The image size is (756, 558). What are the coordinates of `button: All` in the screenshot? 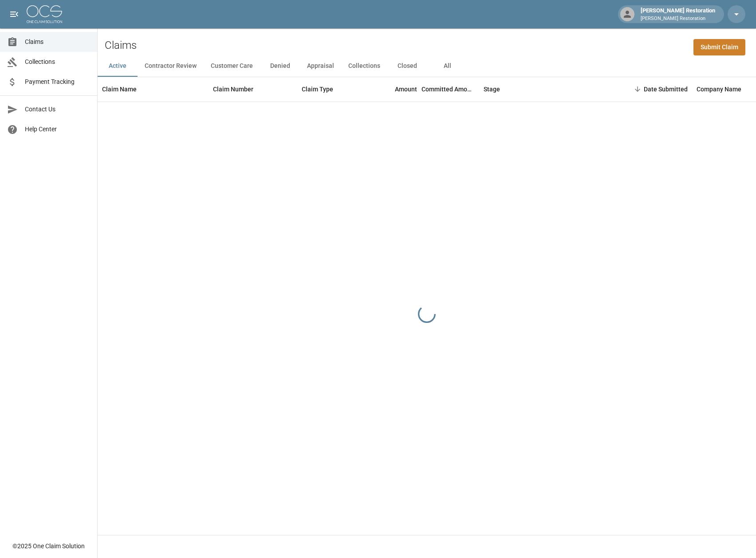 It's located at (447, 66).